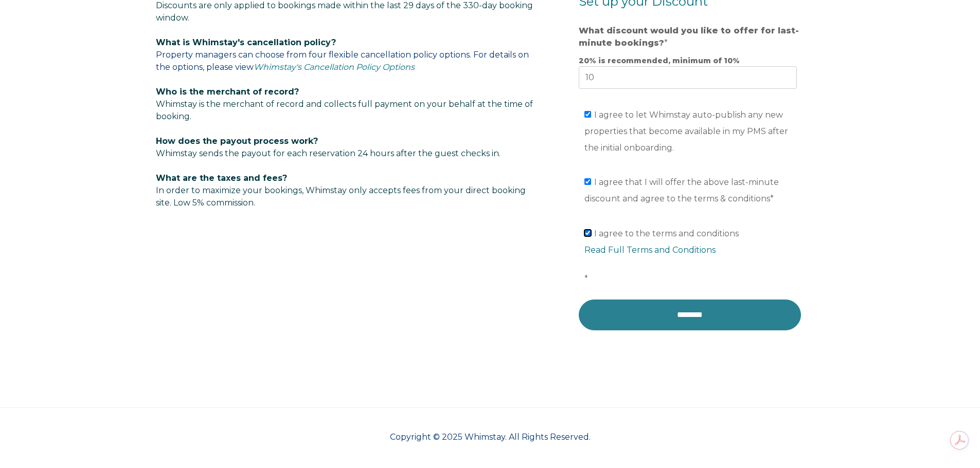  Describe the element at coordinates (329, 153) in the screenshot. I see `span: Whimstay sends the payout for each reservation 24 hours after the guest checks in.` at that location.